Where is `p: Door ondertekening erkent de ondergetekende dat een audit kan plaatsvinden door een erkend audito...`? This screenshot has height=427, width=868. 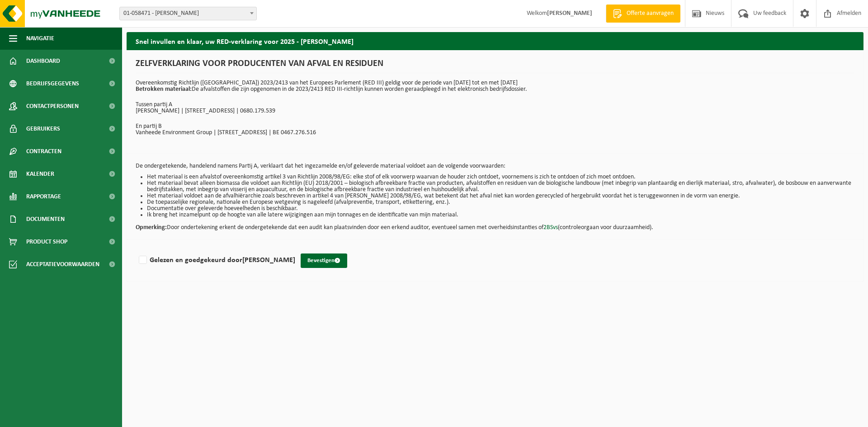 p: Door ondertekening erkent de ondergetekende dat een audit kan plaatsvinden door een erkend audito... is located at coordinates (495, 225).